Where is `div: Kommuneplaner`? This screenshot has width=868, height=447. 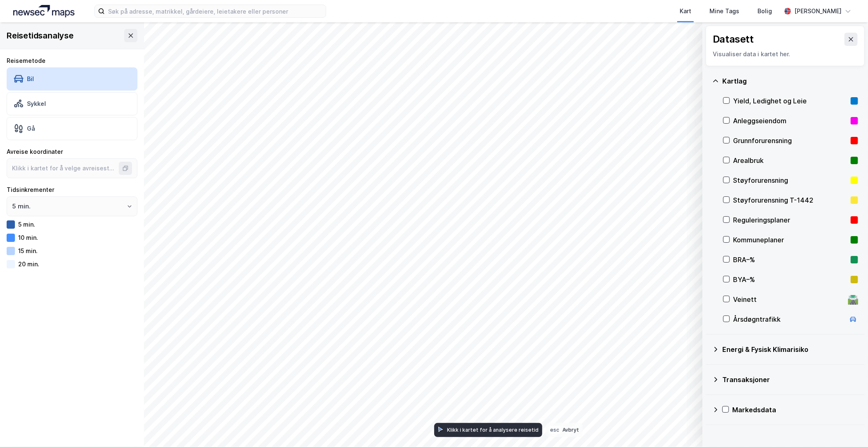
div: Kommuneplaner is located at coordinates (791, 240).